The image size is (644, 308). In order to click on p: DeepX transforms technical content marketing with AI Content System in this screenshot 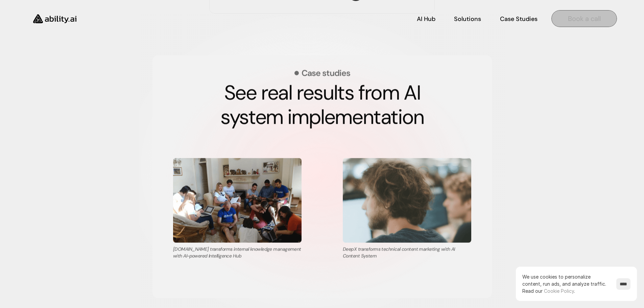, I will do `click(407, 252)`.